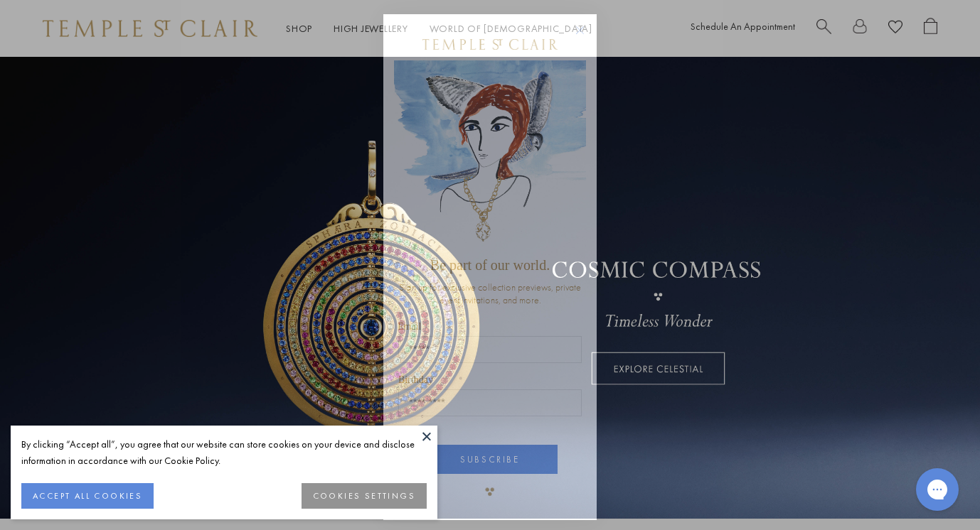 The width and height of the screenshot is (980, 530). What do you see at coordinates (88, 496) in the screenshot?
I see `button: ACCEPT ALL COOKIES` at bounding box center [88, 496].